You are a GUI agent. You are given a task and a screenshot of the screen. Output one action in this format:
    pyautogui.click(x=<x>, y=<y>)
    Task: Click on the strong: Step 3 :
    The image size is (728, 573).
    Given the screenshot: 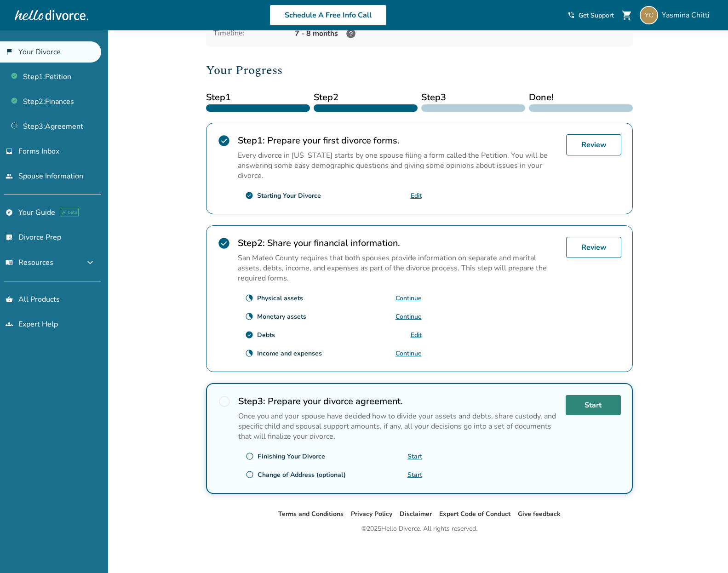 What is the action you would take?
    pyautogui.click(x=251, y=401)
    